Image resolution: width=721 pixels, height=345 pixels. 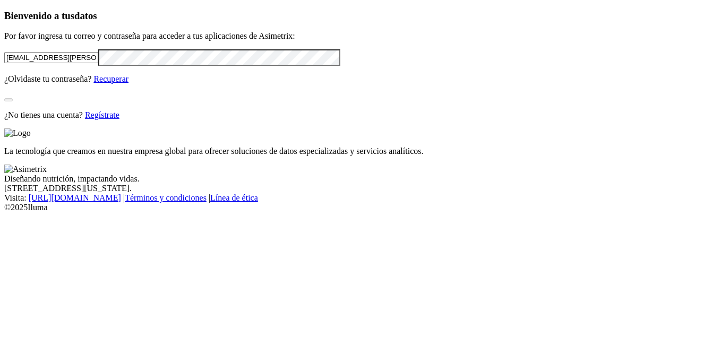 What do you see at coordinates (18, 133) in the screenshot?
I see `img: Logo` at bounding box center [18, 133].